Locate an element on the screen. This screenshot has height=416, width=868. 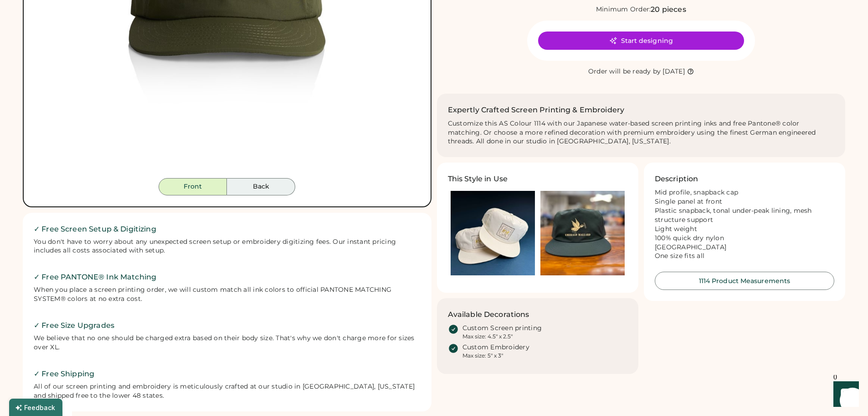
img: Olive Green AS Colour 1114 Surf Hat printed with an image of a mallard holding a baguette in its ... is located at coordinates (582, 233).